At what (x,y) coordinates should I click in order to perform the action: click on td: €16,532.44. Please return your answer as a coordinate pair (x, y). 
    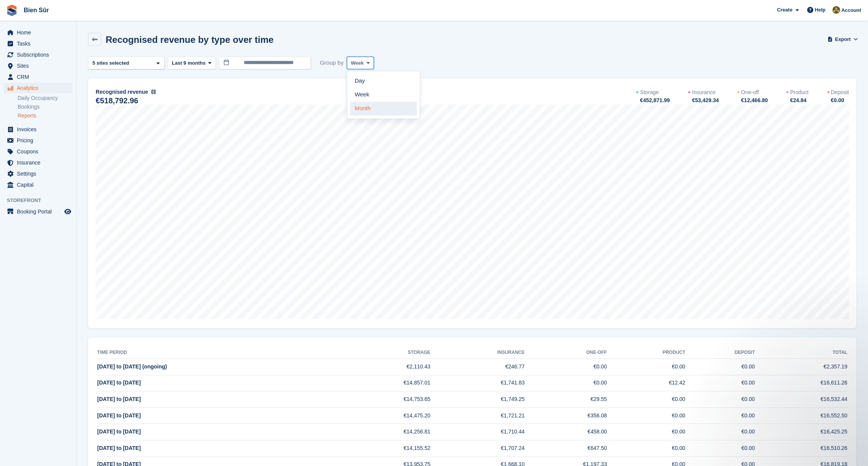
    Looking at the image, I should click on (801, 400).